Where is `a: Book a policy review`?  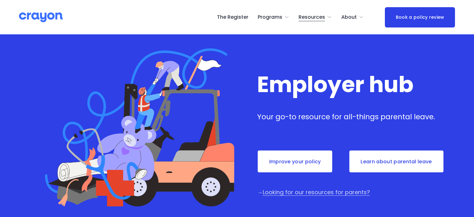 a: Book a policy review is located at coordinates (420, 17).